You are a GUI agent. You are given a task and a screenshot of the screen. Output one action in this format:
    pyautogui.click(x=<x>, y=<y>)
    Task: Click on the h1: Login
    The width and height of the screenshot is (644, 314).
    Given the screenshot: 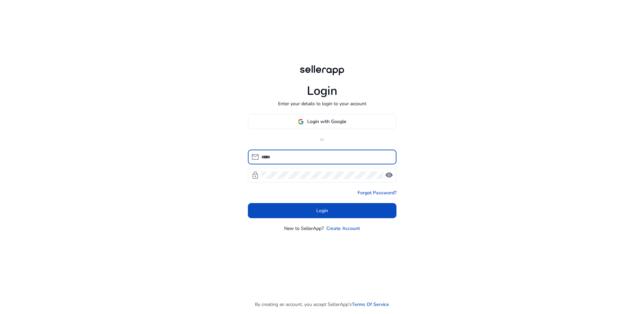 What is the action you would take?
    pyautogui.click(x=322, y=91)
    